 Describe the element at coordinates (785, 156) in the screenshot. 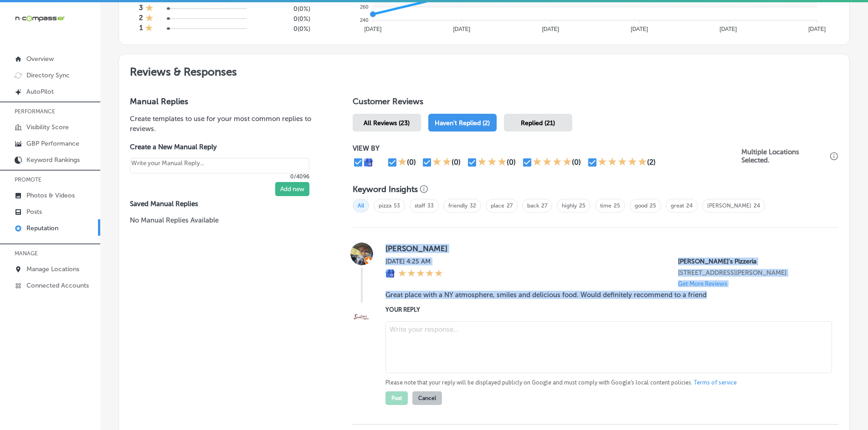

I see `p: Multiple Locations Selected.` at that location.